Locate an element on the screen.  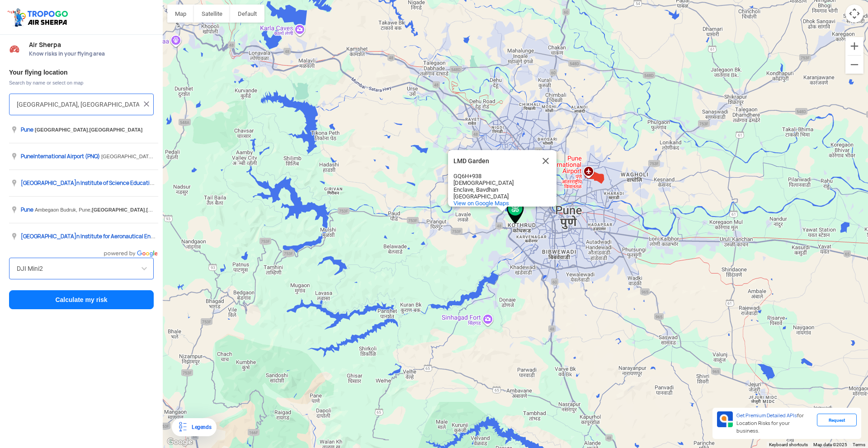
button: Zoom in is located at coordinates (855, 46).